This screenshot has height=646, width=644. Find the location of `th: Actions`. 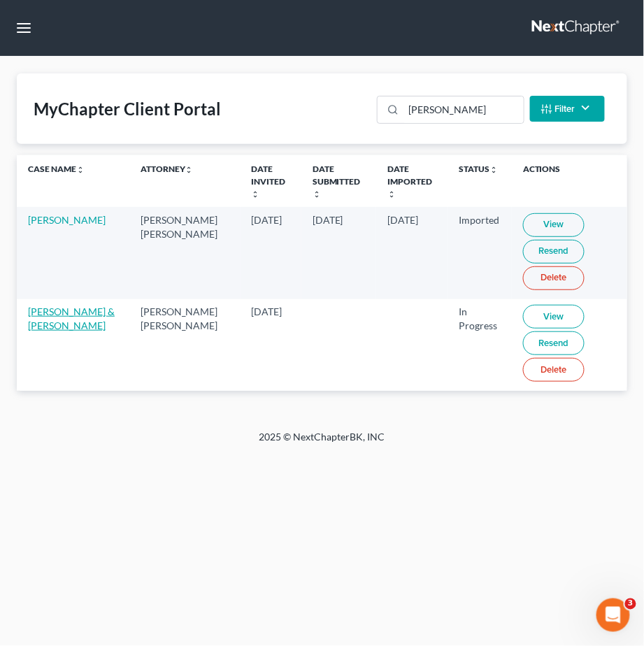

th: Actions is located at coordinates (569, 181).